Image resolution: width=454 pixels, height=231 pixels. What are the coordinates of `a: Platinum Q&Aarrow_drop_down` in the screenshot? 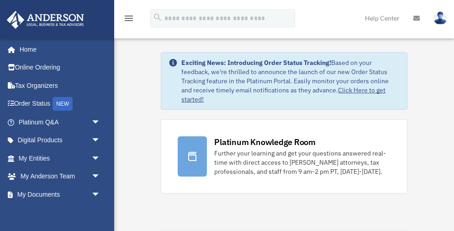 It's located at (60, 122).